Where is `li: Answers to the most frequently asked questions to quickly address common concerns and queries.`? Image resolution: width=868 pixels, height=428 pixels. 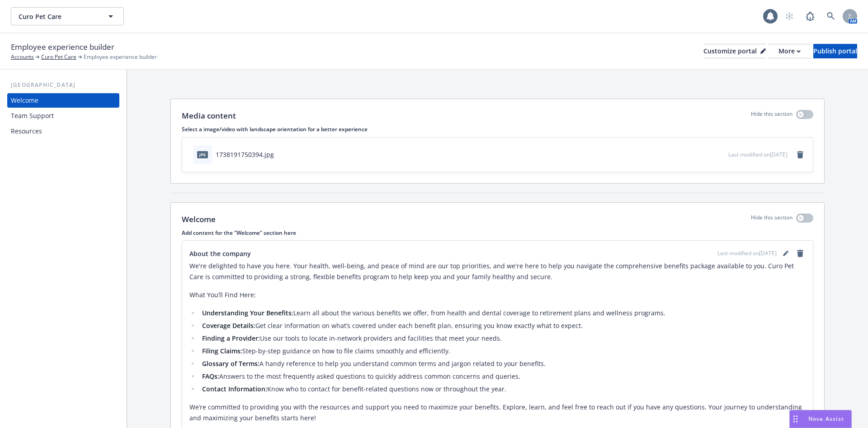 li: Answers to the most frequently asked questions to quickly address common concerns and queries. is located at coordinates (502, 376).